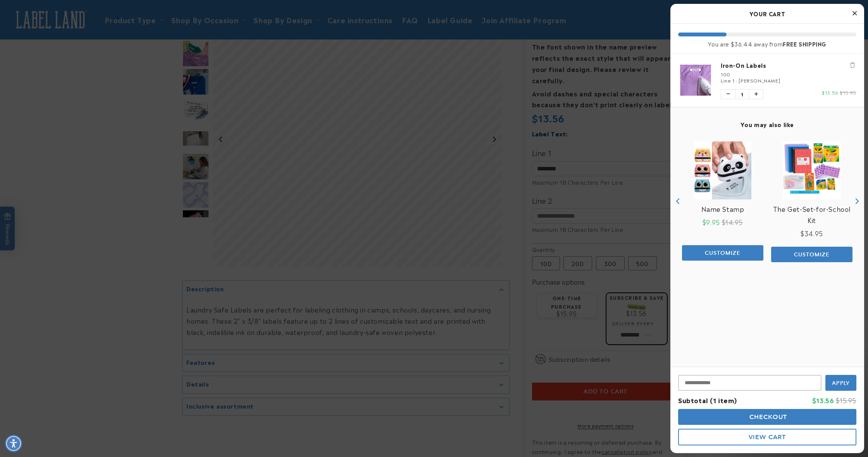 This screenshot has height=457, width=868. What do you see at coordinates (678, 201) in the screenshot?
I see `button: Previous` at bounding box center [678, 201].